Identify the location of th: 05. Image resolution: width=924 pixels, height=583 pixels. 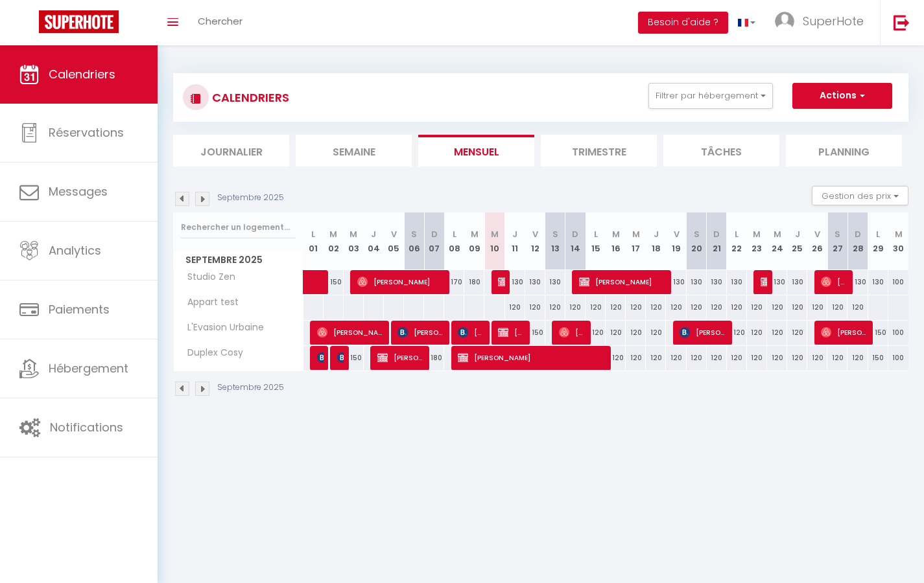
(393, 241).